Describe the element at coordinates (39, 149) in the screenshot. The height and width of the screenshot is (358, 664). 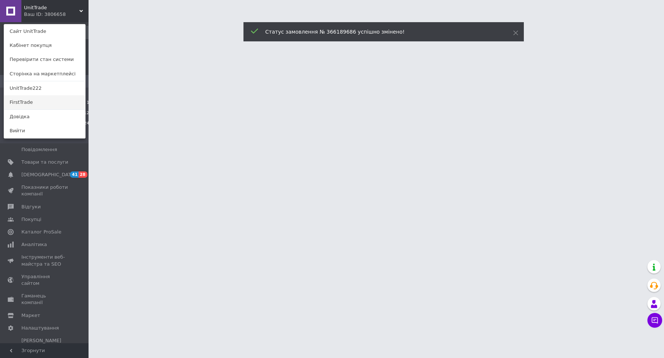
I see `span: Повідомлення` at that location.